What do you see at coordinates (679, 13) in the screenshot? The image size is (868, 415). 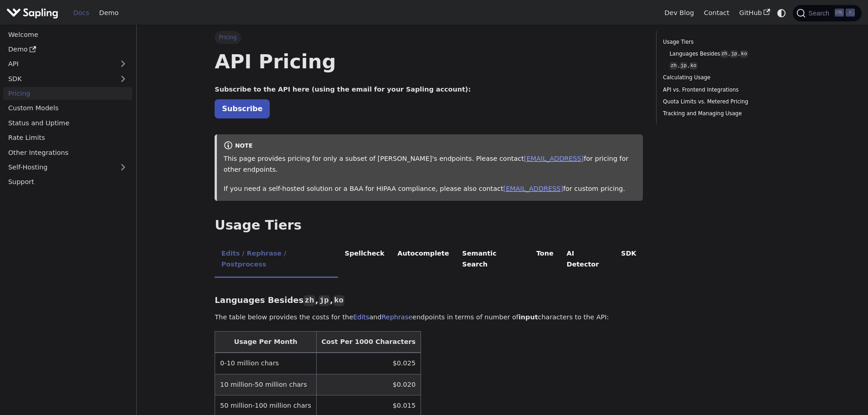 I see `a: Dev Blog` at bounding box center [679, 13].